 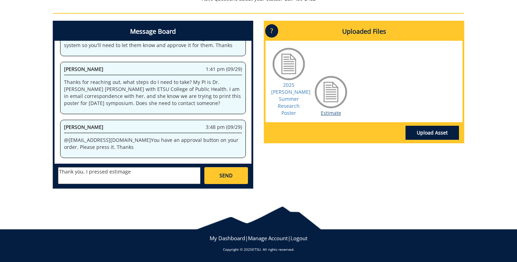 What do you see at coordinates (364, 32) in the screenshot?
I see `h4: Uploaded Files` at bounding box center [364, 32].